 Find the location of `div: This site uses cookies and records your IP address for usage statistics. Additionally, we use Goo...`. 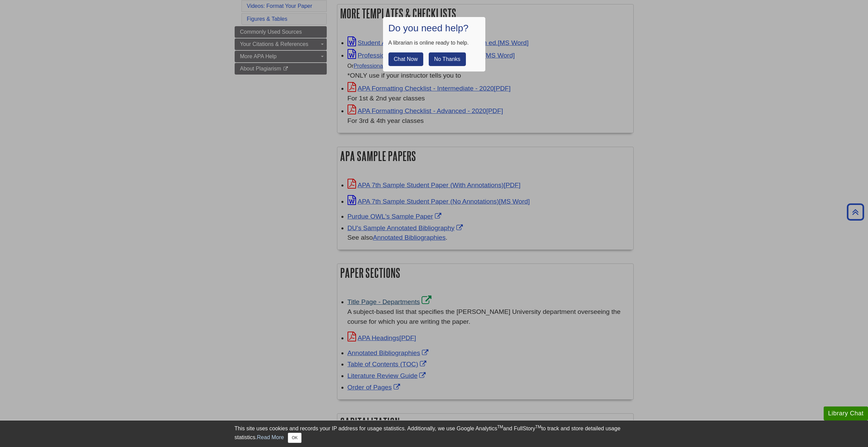

div: This site uses cookies and records your IP address for usage statistics. Additionally, we use Goo... is located at coordinates (434, 434).